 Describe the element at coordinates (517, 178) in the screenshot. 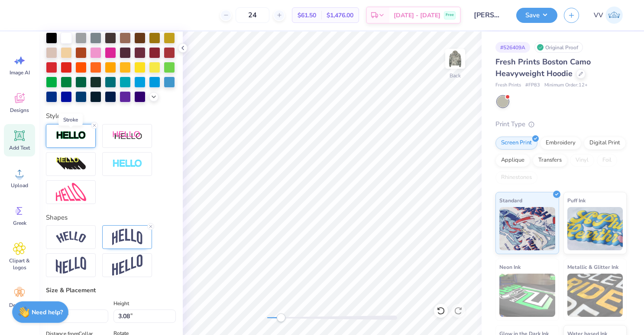

I see `div: Rhinestones` at that location.